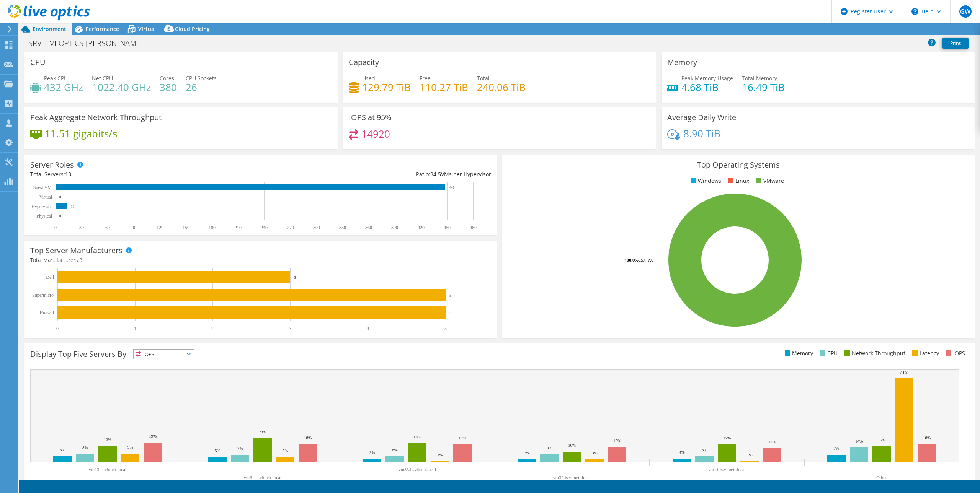 The image size is (980, 493). I want to click on h3: Capacity, so click(364, 63).